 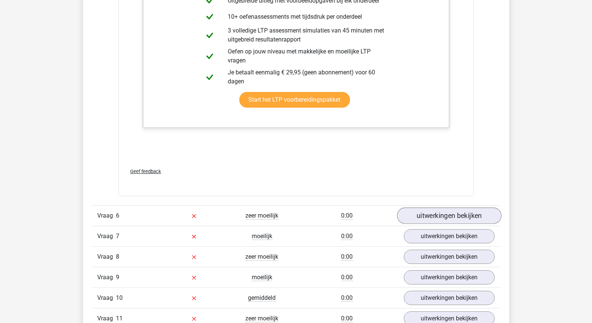 What do you see at coordinates (120, 298) in the screenshot?
I see `span: 10` at bounding box center [120, 298].